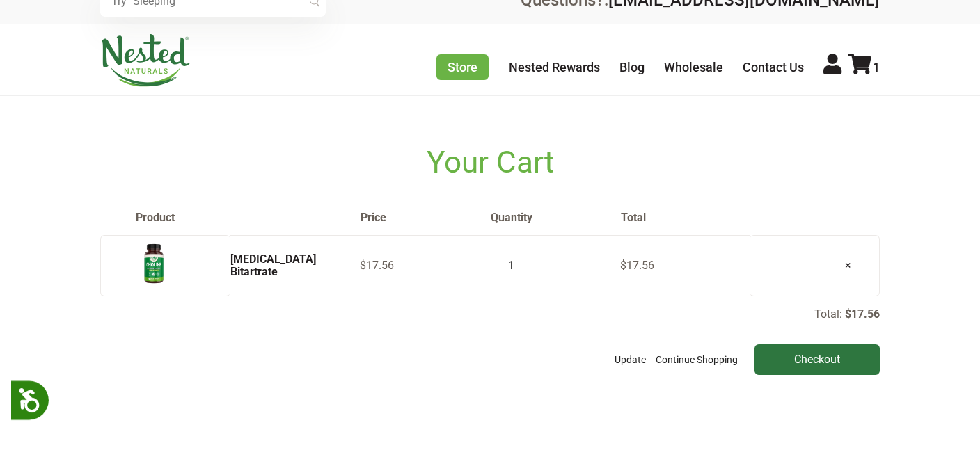  Describe the element at coordinates (862, 314) in the screenshot. I see `p: $17.56` at that location.